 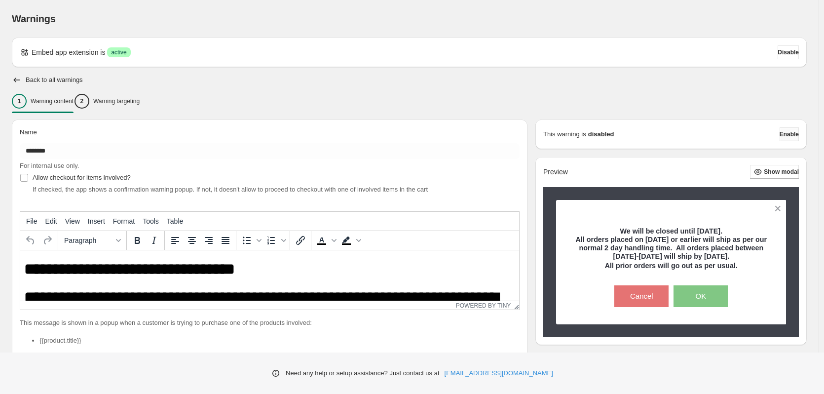 What do you see at coordinates (269, 323) in the screenshot?
I see `p: This message is shown in a popup when a customer is trying to purchase one of the products involved:` at bounding box center [269, 323].